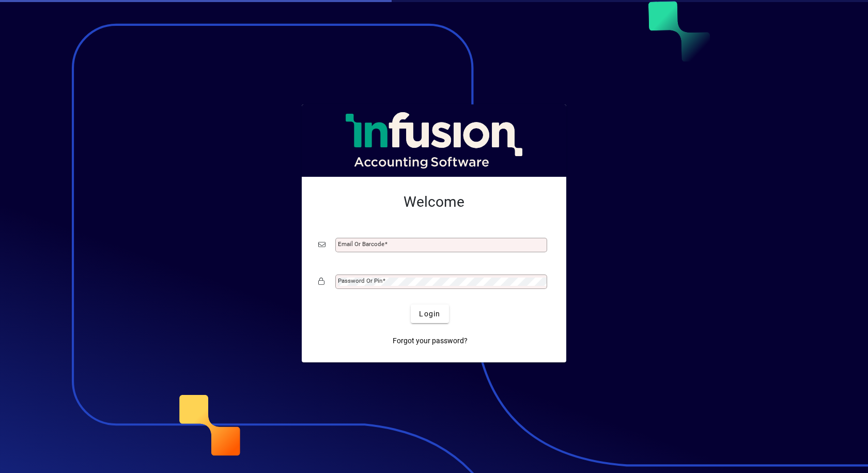  Describe the element at coordinates (429, 313) in the screenshot. I see `button: Login` at that location.